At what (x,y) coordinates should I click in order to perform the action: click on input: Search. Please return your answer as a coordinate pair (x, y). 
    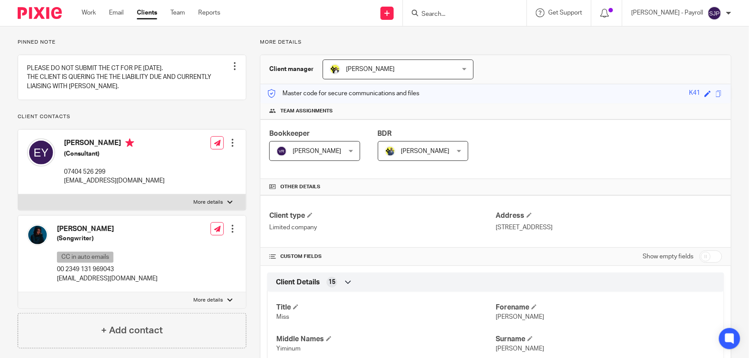
    Looking at the image, I should click on (460, 15).